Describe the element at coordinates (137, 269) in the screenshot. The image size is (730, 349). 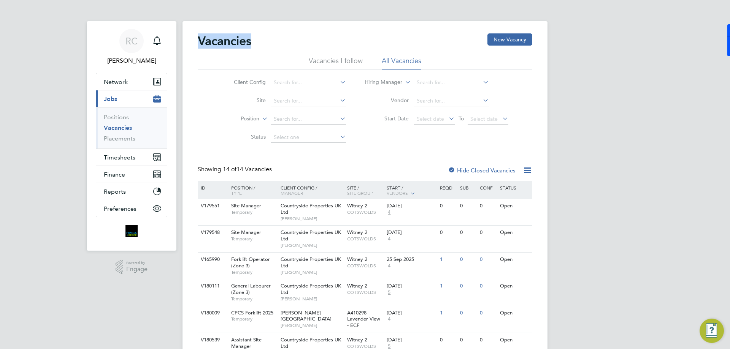
I see `span: Engage` at that location.